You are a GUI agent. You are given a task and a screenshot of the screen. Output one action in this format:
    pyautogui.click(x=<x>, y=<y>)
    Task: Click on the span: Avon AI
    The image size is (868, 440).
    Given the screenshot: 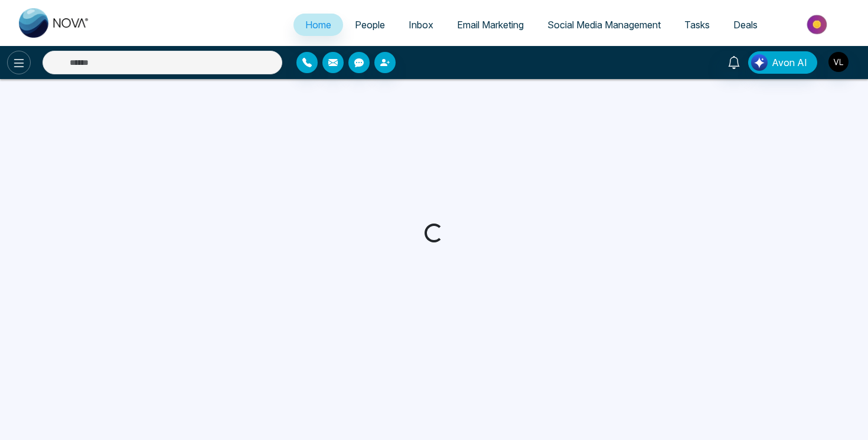 What is the action you would take?
    pyautogui.click(x=790, y=63)
    